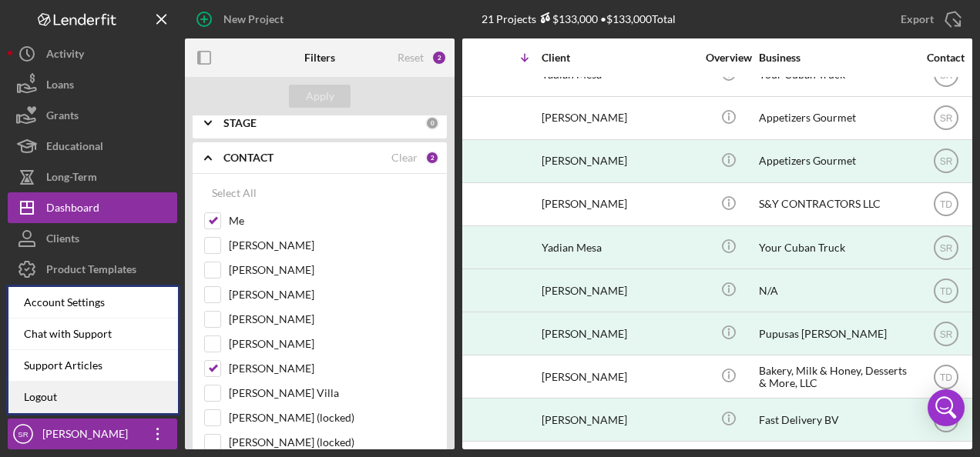  What do you see at coordinates (234, 193) in the screenshot?
I see `div: Select All` at bounding box center [234, 193].